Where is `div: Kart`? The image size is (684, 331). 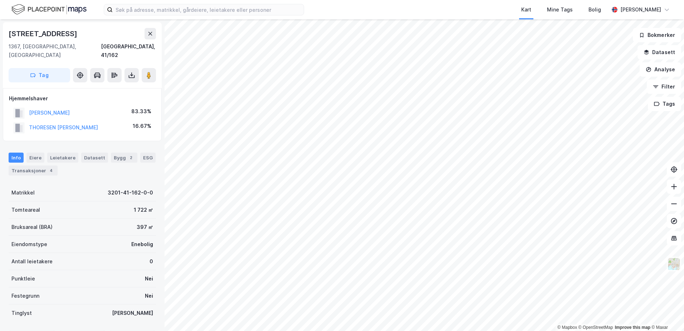
div: Kart is located at coordinates (526, 10).